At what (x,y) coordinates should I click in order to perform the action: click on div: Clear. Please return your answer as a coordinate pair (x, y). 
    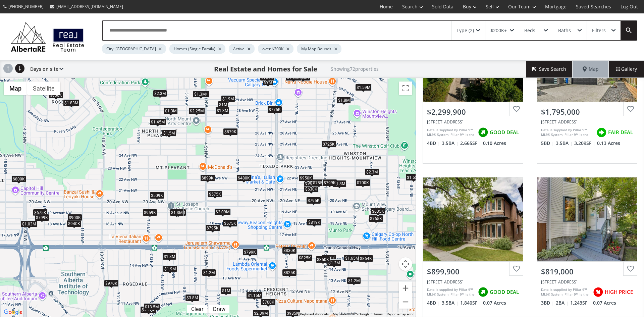
    Looking at the image, I should click on (197, 309).